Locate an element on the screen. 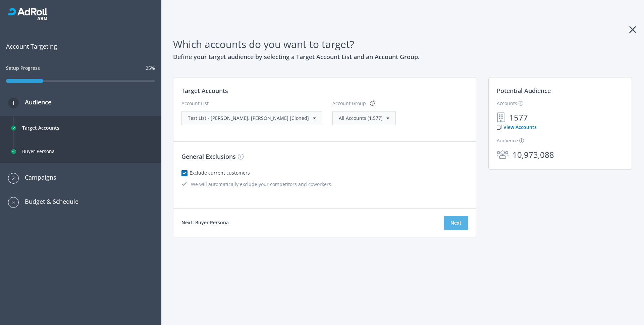 The image size is (644, 325). h4: Next: Buyer Persona is located at coordinates (205, 223).